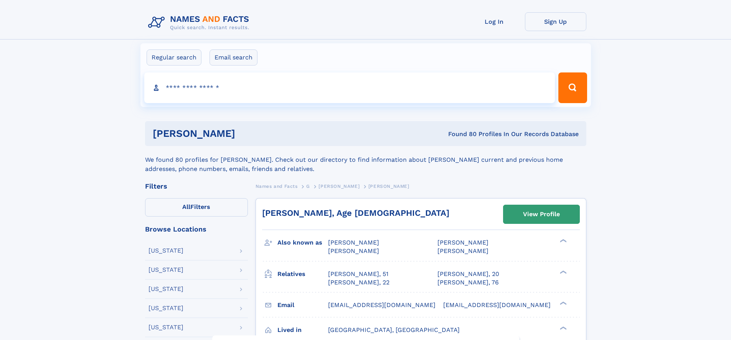  Describe the element at coordinates (186, 207) in the screenshot. I see `span: All` at that location.